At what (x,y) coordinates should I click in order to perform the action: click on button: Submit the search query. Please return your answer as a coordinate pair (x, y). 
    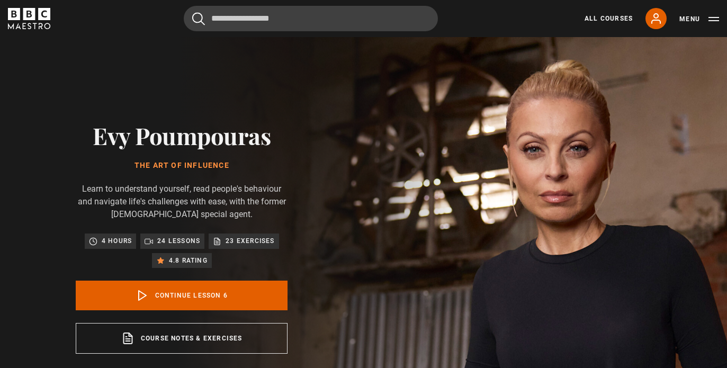
    Looking at the image, I should click on (199, 19).